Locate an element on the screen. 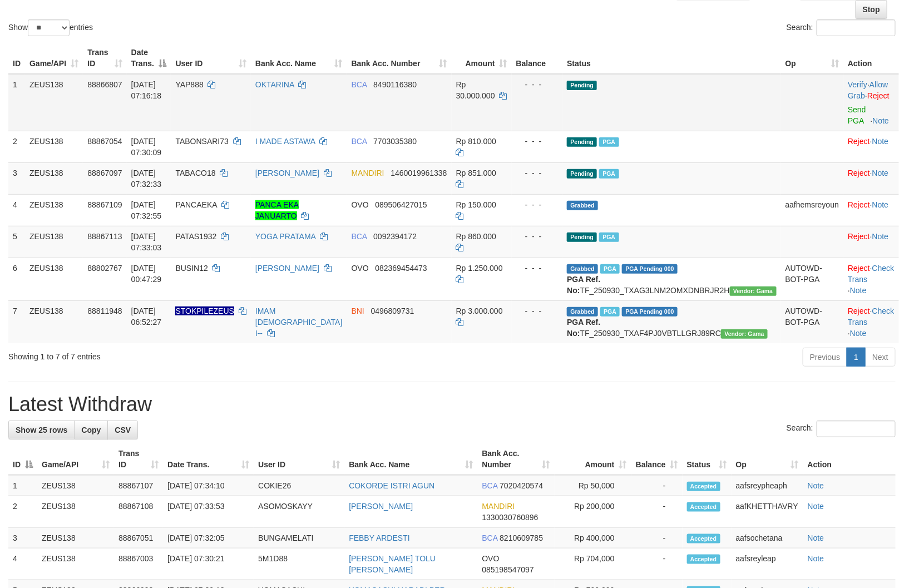 This screenshot has width=904, height=588. span: Copy is located at coordinates (90, 430).